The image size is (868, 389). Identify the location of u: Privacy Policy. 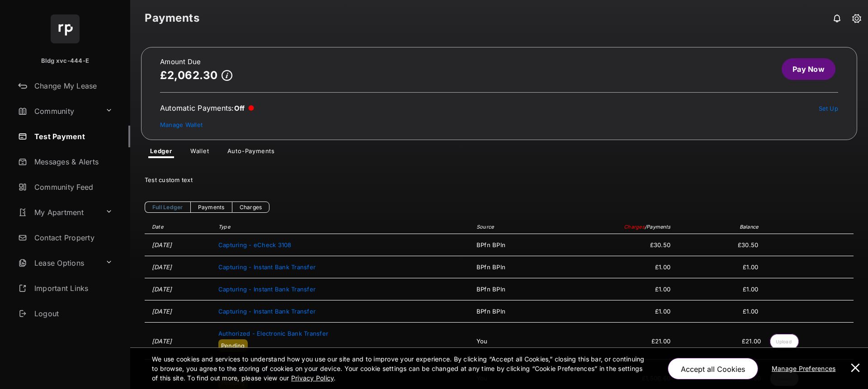
(312, 378).